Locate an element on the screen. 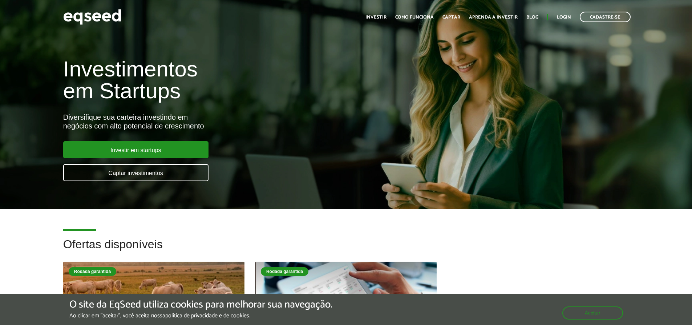 This screenshot has height=325, width=692. h1: Investimentos em Startups is located at coordinates (231, 80).